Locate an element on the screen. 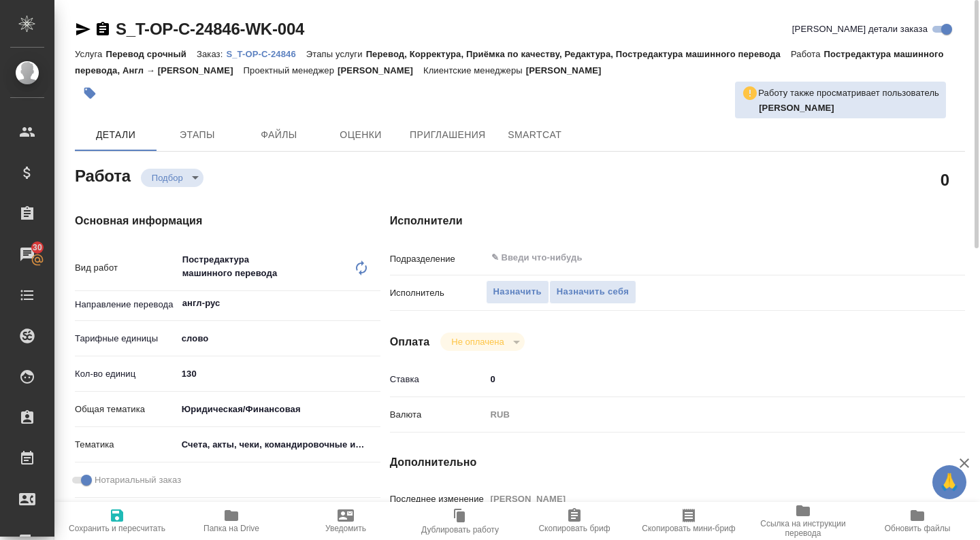 Image resolution: width=980 pixels, height=540 pixels. p: Работу также просматривает пользователь is located at coordinates (849, 93).